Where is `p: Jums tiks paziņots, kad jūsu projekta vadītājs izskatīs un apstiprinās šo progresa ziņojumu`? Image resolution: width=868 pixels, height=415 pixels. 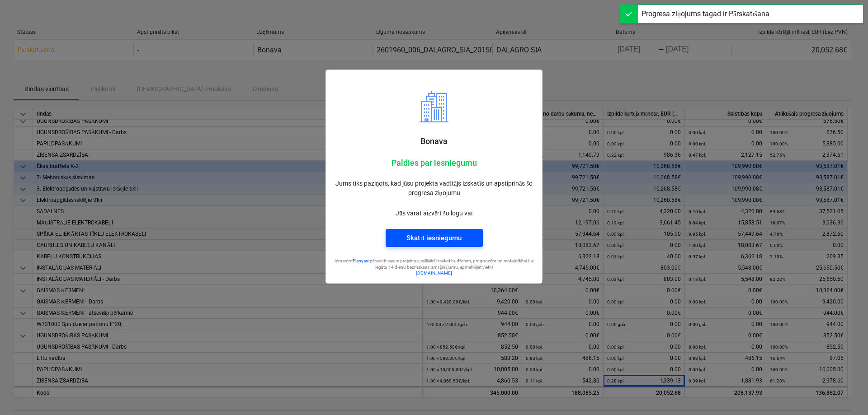
p: Jums tiks paziņots, kad jūsu projekta vadītājs izskatīs un apstiprinās šo progresa ziņojumu is located at coordinates (434, 188).